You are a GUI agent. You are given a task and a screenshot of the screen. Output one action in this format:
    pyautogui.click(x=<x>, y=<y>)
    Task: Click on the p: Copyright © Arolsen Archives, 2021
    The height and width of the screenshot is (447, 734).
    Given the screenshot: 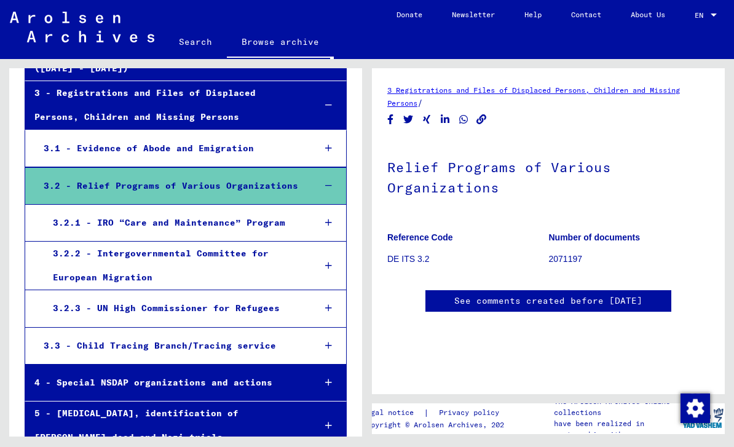 What is the action you would take?
    pyautogui.click(x=438, y=425)
    